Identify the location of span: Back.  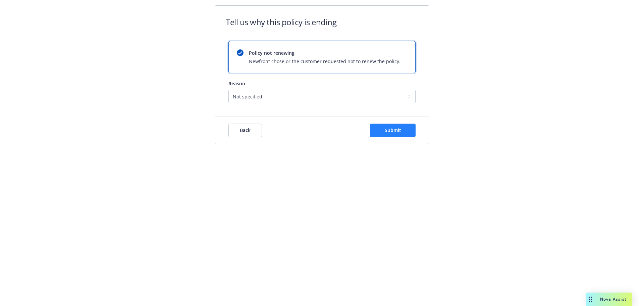
(245, 130).